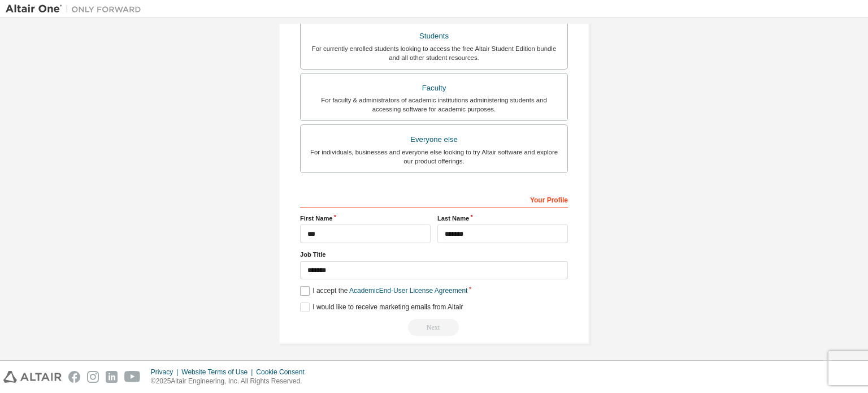 The image size is (868, 393). Describe the element at coordinates (434, 327) in the screenshot. I see `div: Read and acccept EULA to continue` at that location.